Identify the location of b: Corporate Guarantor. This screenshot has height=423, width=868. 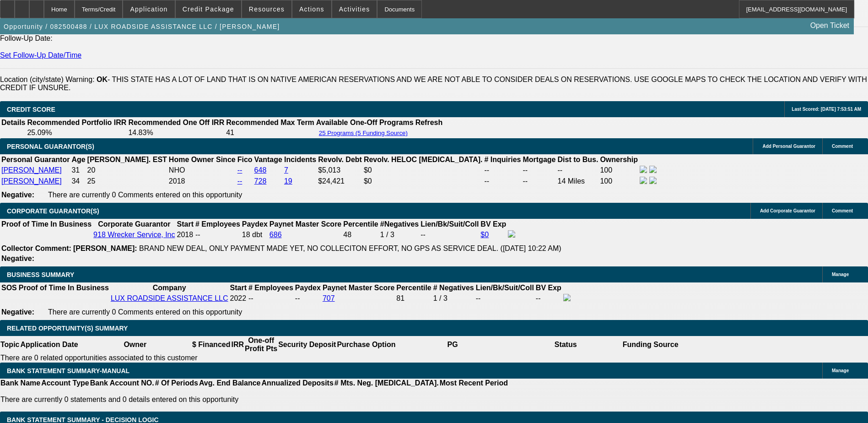
(134, 224).